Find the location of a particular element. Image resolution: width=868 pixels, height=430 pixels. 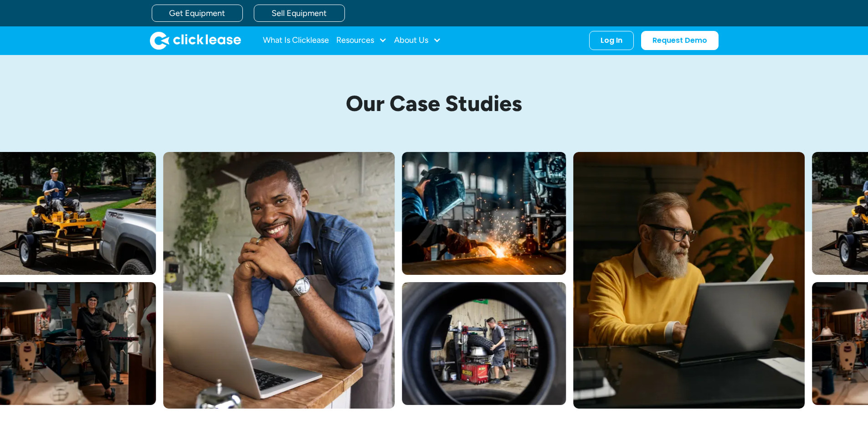

img: A welder in a large mask working on a large pipe is located at coordinates (484, 214).